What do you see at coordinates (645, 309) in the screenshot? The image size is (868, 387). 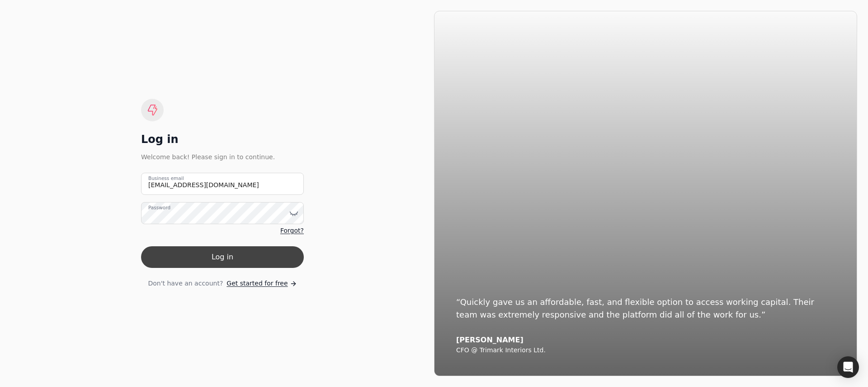 I see `div: “Quickly gave us an affordable, fast, and flexible option to access working capital. Their team w...` at bounding box center [645, 309].